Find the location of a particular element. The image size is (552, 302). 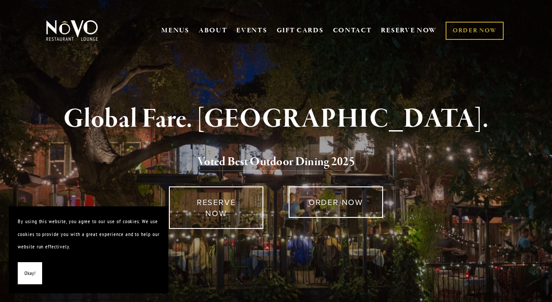

span: Okay! is located at coordinates (30, 274).